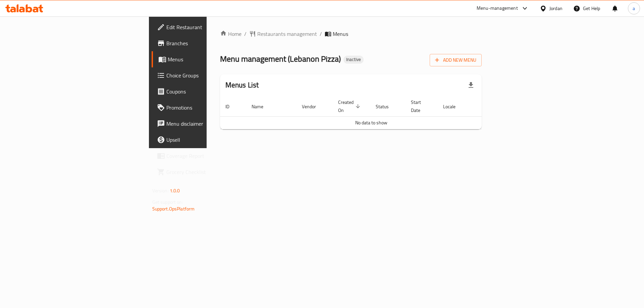  Describe the element at coordinates (204, 27) in the screenshot. I see `a: Edit Restaurant` at that location.